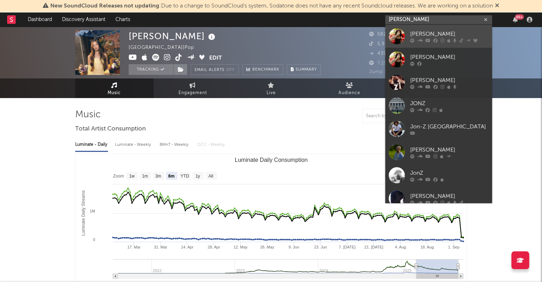  I want to click on text: 14. Apr, so click(187, 247).